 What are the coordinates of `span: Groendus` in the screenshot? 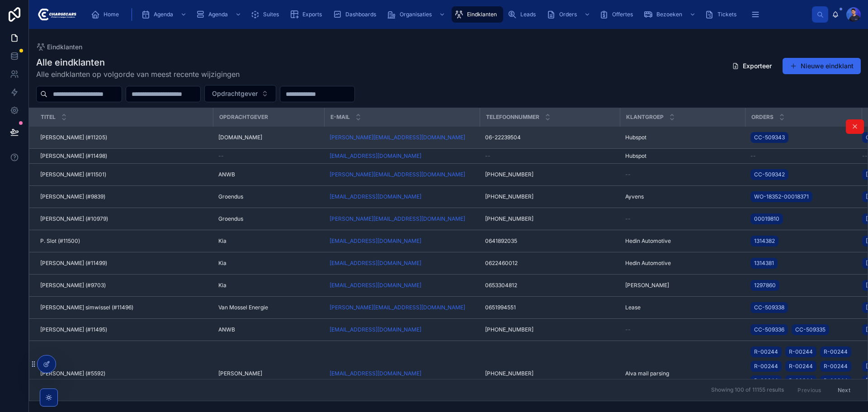 It's located at (230, 197).